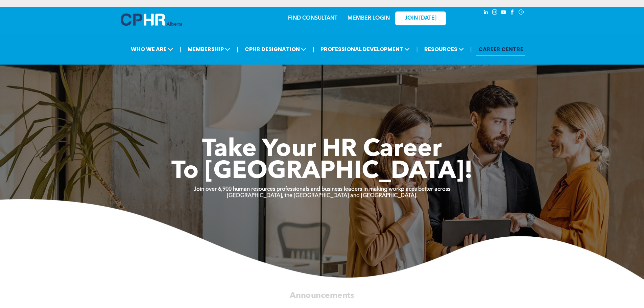  I want to click on a: instagram, so click(495, 13).